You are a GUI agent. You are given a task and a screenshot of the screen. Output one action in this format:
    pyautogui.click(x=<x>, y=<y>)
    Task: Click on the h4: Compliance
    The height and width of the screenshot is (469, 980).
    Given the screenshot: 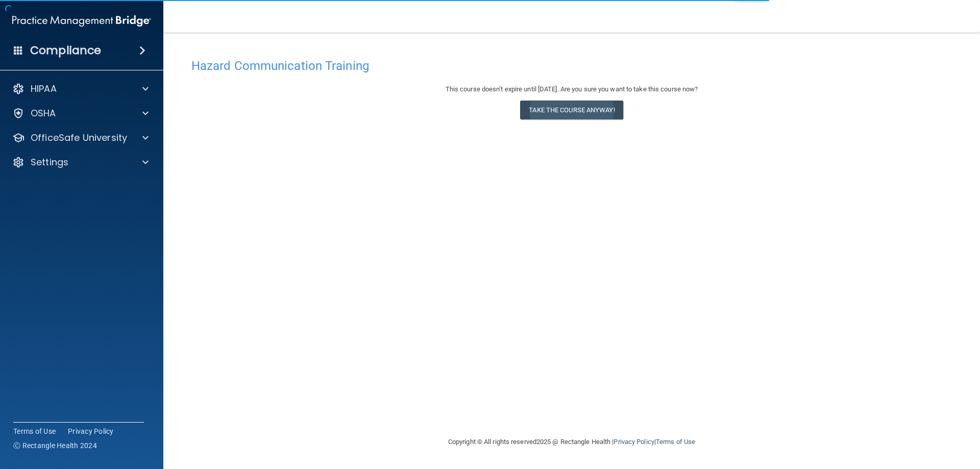 What is the action you would take?
    pyautogui.click(x=65, y=51)
    